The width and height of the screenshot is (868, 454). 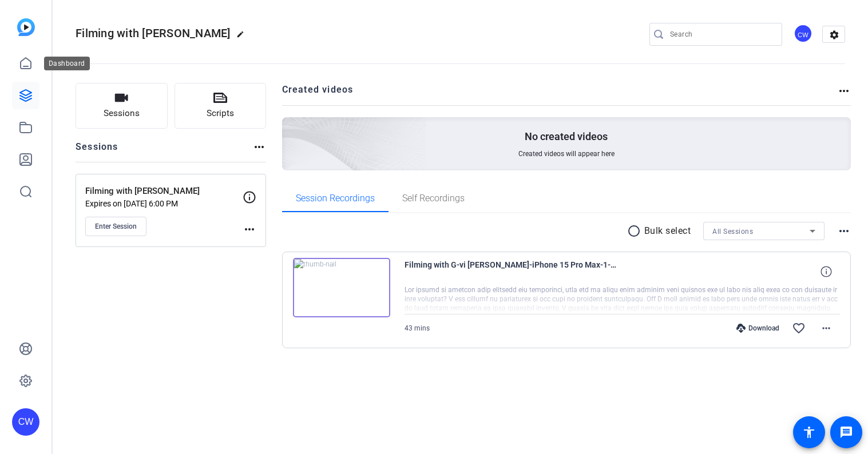 I want to click on input: Search, so click(x=722, y=34).